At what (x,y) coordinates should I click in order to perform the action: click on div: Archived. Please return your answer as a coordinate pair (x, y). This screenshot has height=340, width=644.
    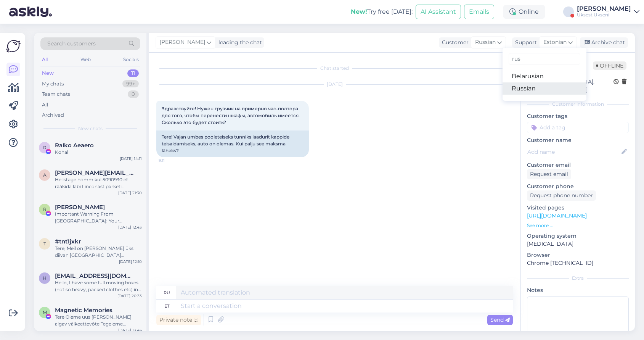
    Looking at the image, I should click on (53, 115).